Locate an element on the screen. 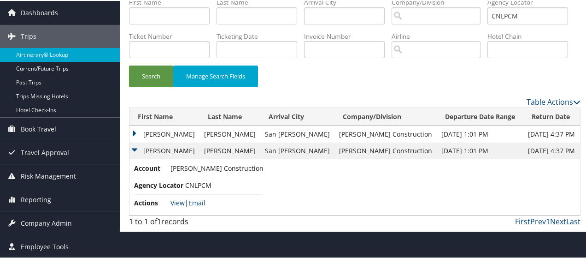  span: Account is located at coordinates (151, 167).